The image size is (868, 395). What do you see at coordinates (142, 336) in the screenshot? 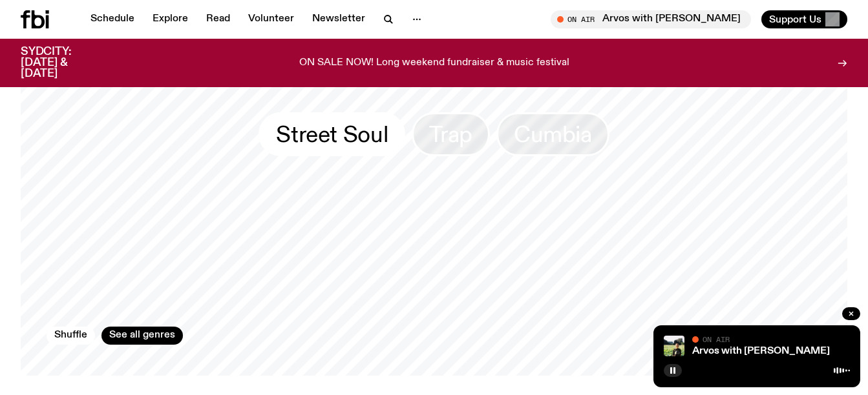
I see `a: See all genres` at bounding box center [142, 336].